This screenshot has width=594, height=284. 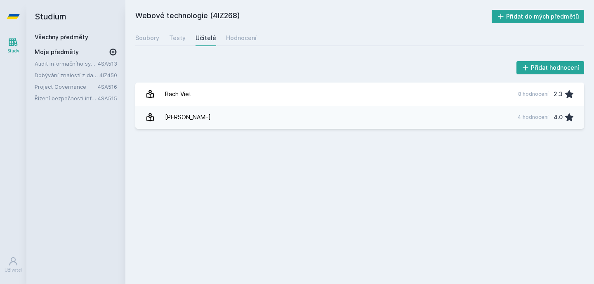 I want to click on div: Hodnocení, so click(x=241, y=38).